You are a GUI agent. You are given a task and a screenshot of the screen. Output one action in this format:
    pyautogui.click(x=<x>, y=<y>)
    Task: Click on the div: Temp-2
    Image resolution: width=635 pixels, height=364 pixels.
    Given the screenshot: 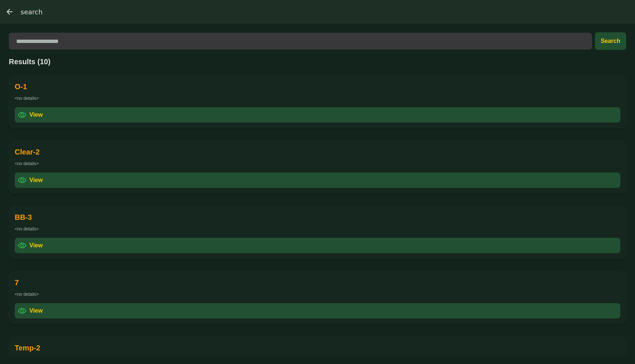 What is the action you would take?
    pyautogui.click(x=27, y=348)
    